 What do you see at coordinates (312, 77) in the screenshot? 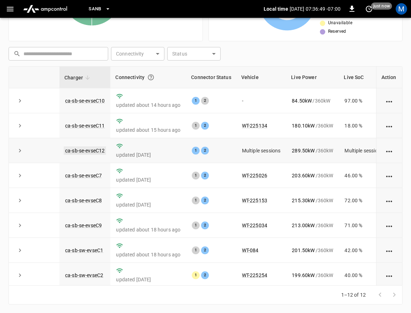
I see `th: Live Power` at bounding box center [312, 77].